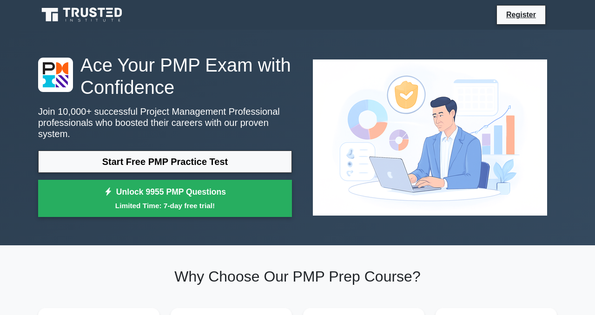  I want to click on a: Start Free PMP Practice Test, so click(165, 162).